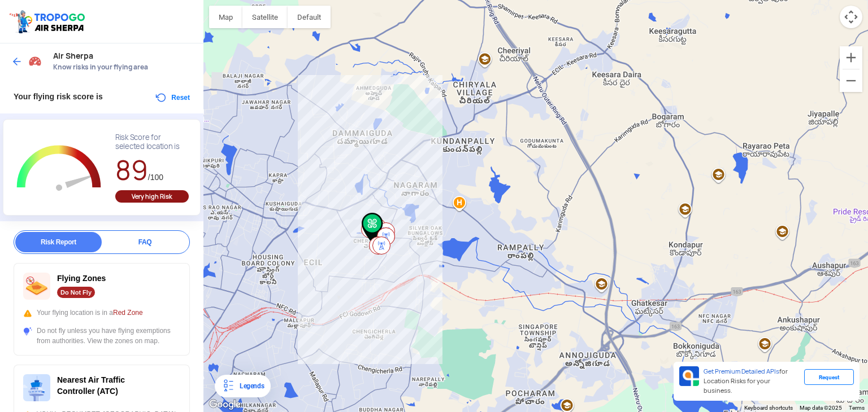 The image size is (868, 412). Describe the element at coordinates (17, 62) in the screenshot. I see `img: ic_arrow_back_blue.svg` at that location.